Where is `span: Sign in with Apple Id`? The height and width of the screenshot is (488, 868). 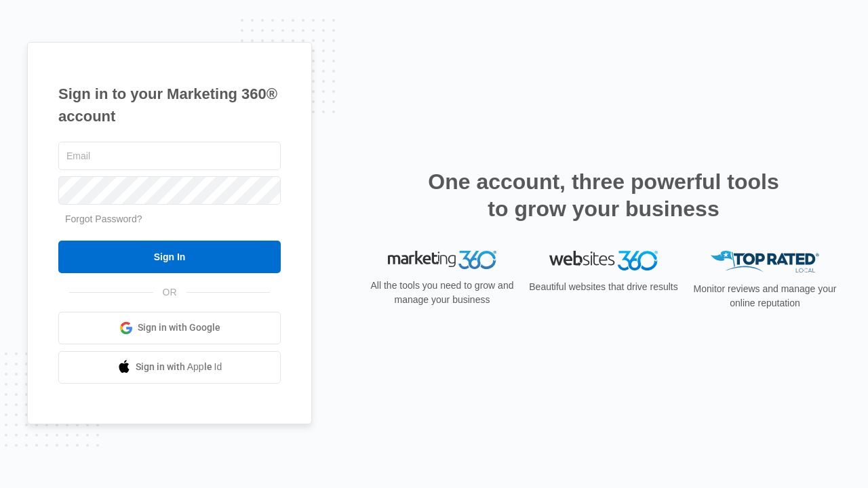
span: Sign in with Apple Id is located at coordinates (179, 366).